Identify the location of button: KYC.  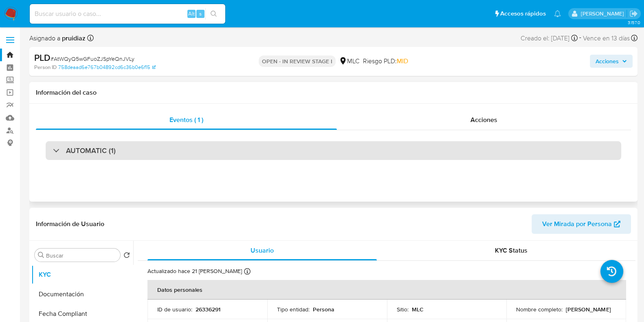
(82, 274).